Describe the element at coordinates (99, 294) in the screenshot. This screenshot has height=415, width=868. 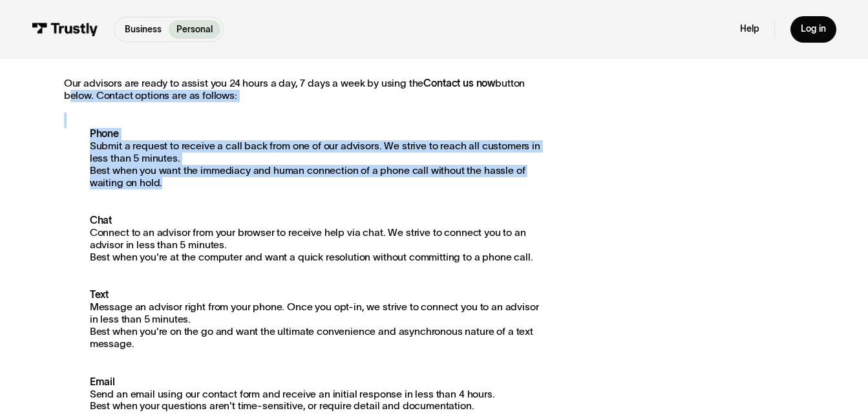
I see `strong: Text` at that location.